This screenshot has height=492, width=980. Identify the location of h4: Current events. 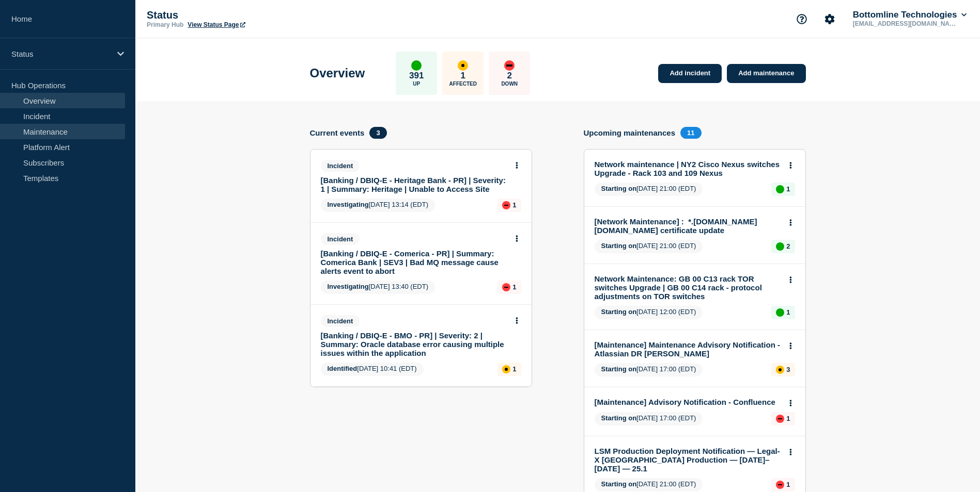
(337, 133).